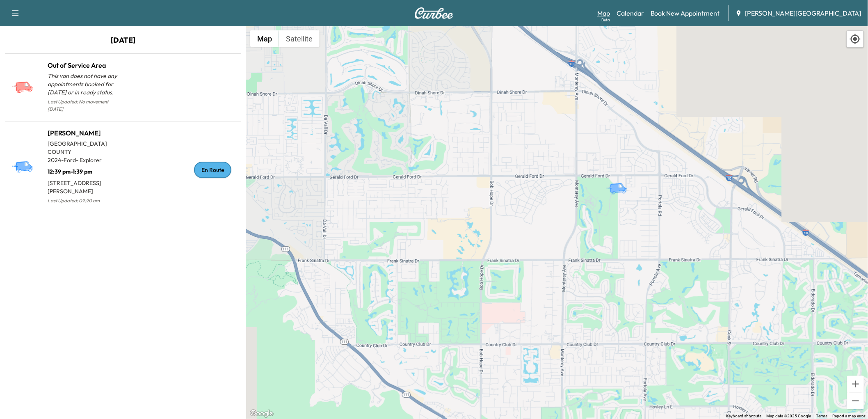 The width and height of the screenshot is (868, 419). What do you see at coordinates (262, 414) in the screenshot?
I see `a: Open this area in Google Maps (opens a new window)` at bounding box center [262, 414].